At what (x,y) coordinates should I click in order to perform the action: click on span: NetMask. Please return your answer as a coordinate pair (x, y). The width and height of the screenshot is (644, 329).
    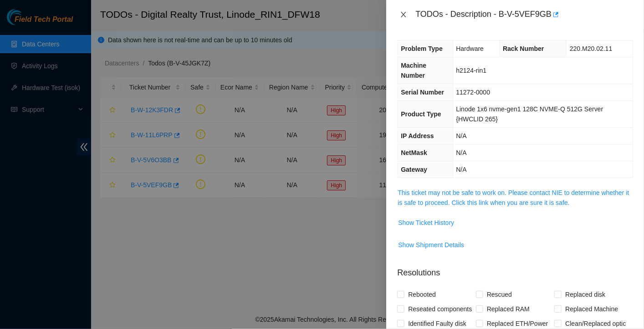
    Looking at the image, I should click on (414, 153).